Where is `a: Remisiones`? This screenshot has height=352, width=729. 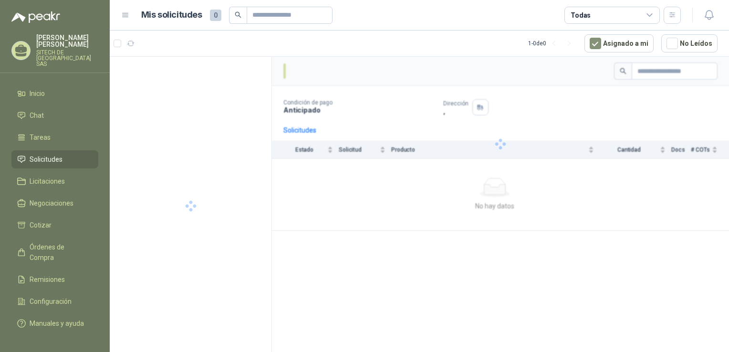 a: Remisiones is located at coordinates (55, 279).